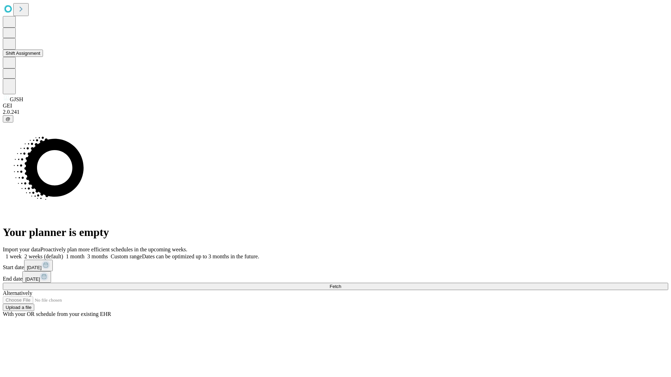  I want to click on span: GJSH, so click(16, 99).